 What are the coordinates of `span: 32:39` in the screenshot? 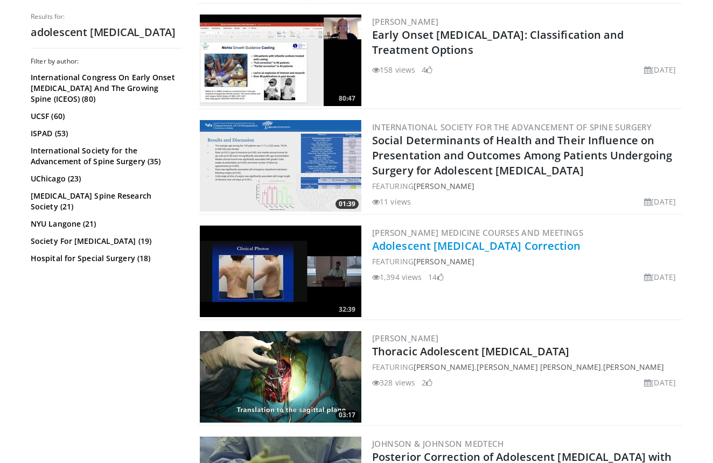 It's located at (347, 309).